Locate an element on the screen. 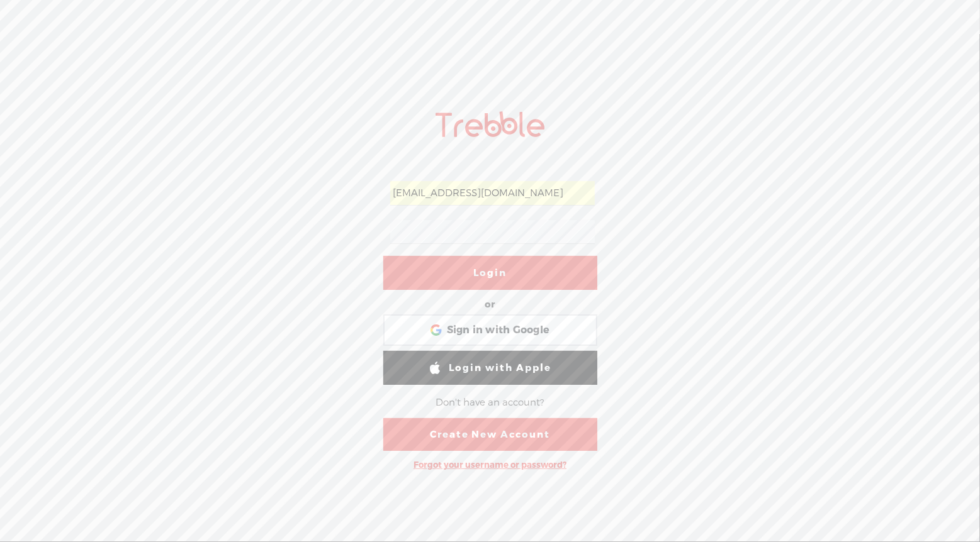 Image resolution: width=980 pixels, height=542 pixels. span: Sign in with Google is located at coordinates (498, 330).